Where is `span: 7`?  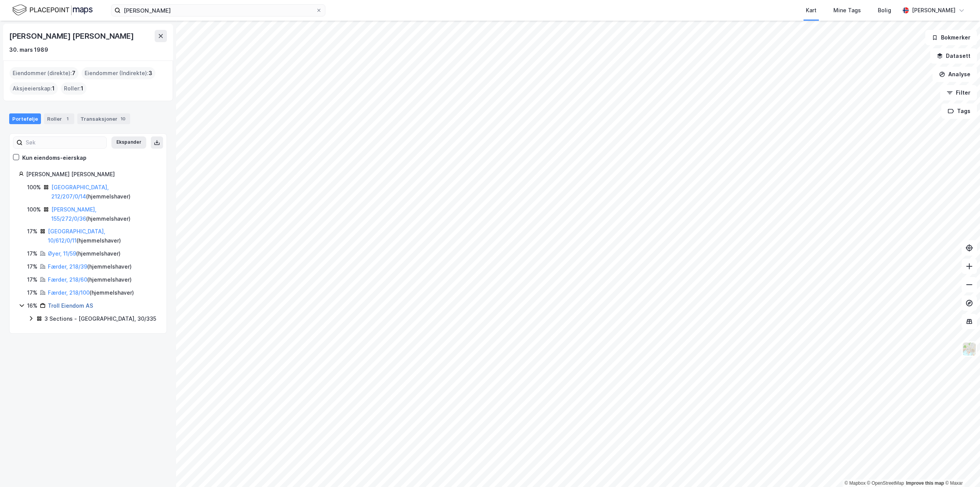 span: 7 is located at coordinates (74, 73).